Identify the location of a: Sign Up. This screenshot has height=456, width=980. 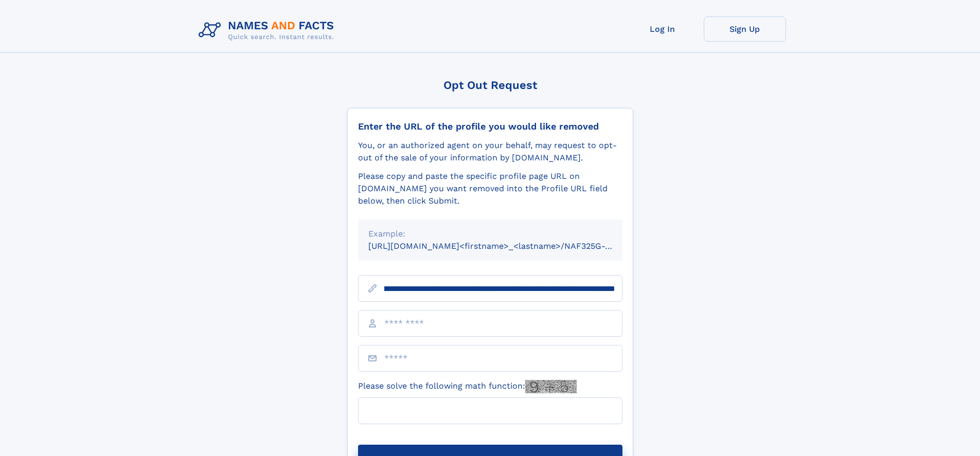
(745, 29).